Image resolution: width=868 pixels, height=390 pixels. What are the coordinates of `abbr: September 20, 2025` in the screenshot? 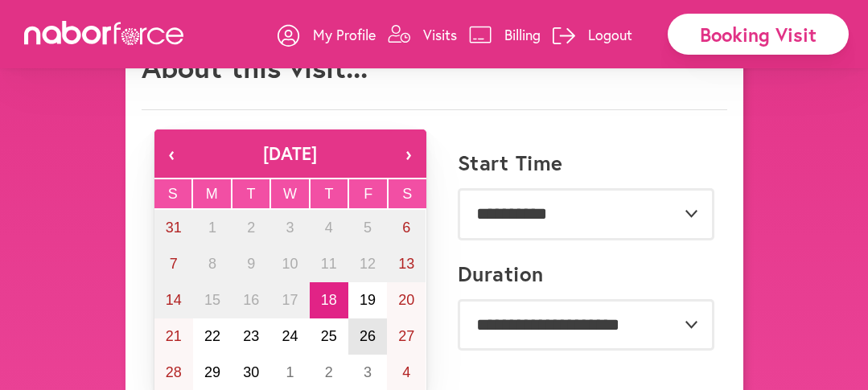 It's located at (406, 300).